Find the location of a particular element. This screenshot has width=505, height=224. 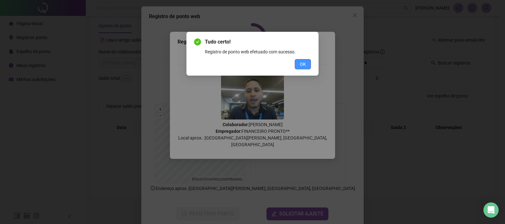

div: Registro de ponto web efetuado com sucesso. is located at coordinates (258, 52).